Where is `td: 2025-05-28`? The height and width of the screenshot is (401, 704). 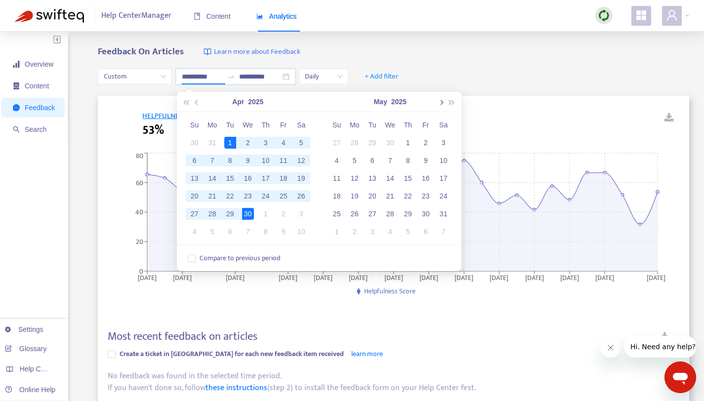 td: 2025-05-28 is located at coordinates (390, 214).